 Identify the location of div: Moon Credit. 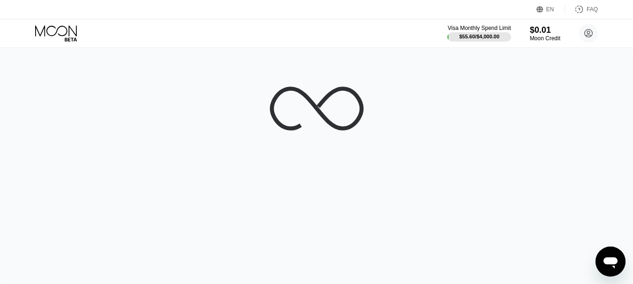
(545, 38).